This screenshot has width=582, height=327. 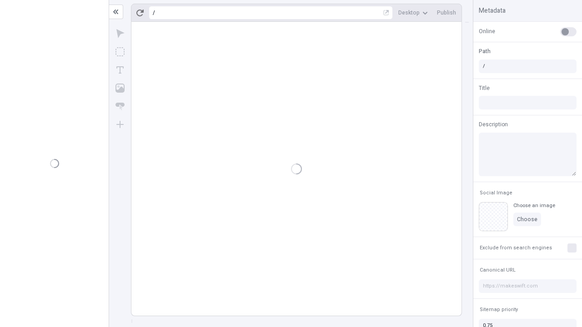 I want to click on span: Path, so click(x=485, y=51).